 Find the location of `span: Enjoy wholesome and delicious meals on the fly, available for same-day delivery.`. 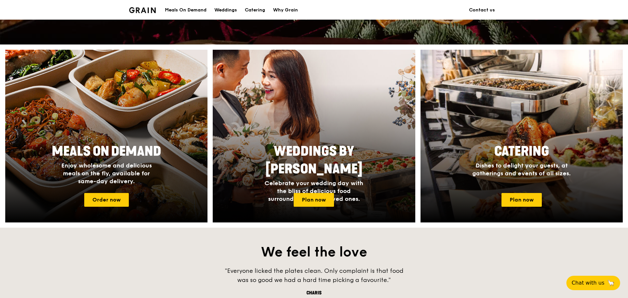

span: Enjoy wholesome and delicious meals on the fly, available for same-day delivery. is located at coordinates (106, 174).